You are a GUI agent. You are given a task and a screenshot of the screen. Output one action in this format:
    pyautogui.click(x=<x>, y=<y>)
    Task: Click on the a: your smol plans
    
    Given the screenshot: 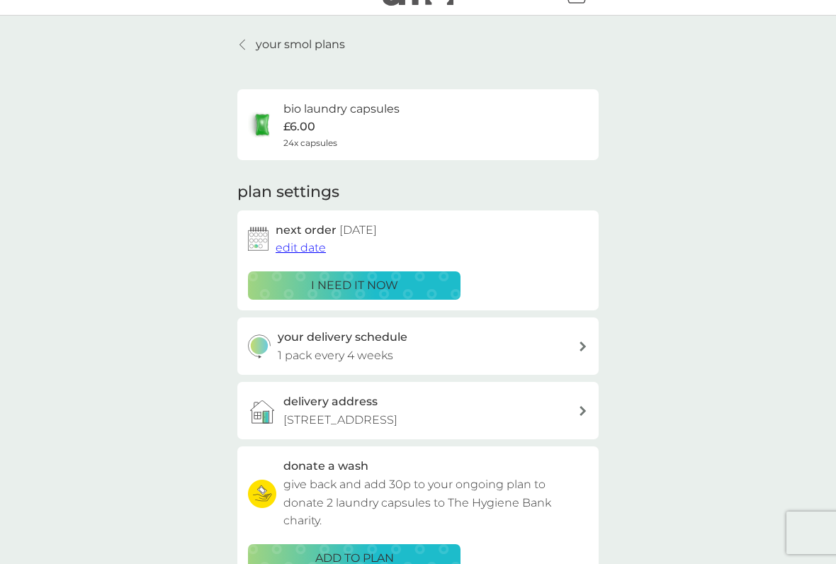 What is the action you would take?
    pyautogui.click(x=291, y=45)
    